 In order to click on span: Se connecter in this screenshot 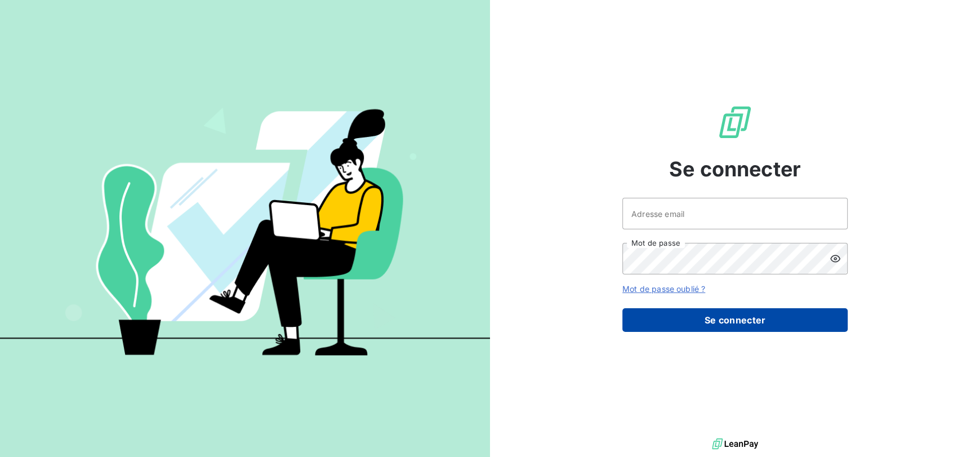, I will do `click(735, 169)`.